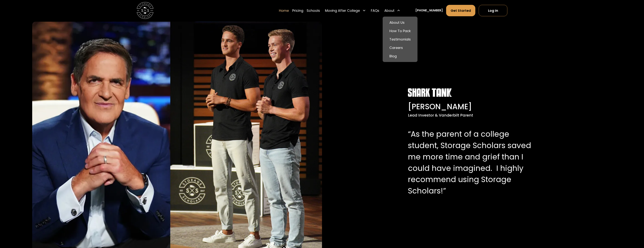 The height and width of the screenshot is (248, 644). Describe the element at coordinates (400, 48) in the screenshot. I see `a: Careers` at that location.